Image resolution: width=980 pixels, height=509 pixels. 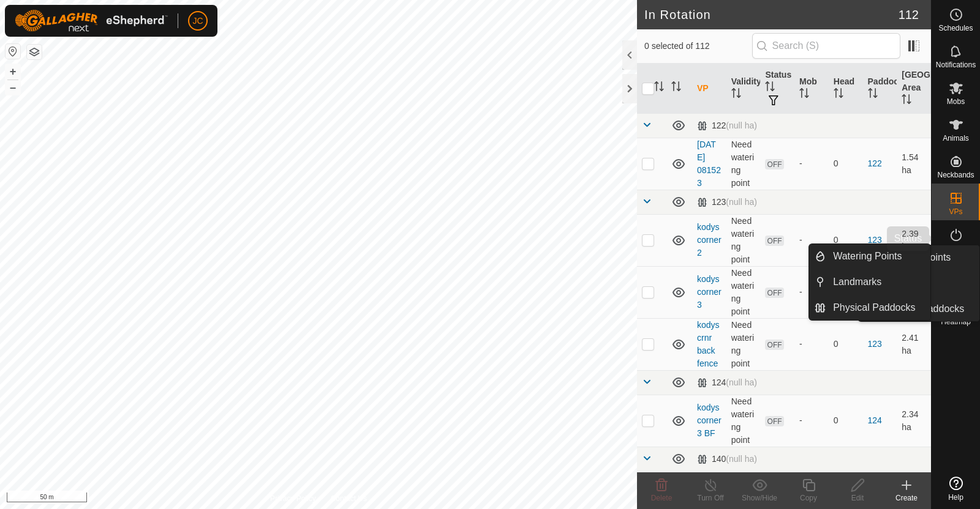 What do you see at coordinates (808, 498) in the screenshot?
I see `div: Copy` at bounding box center [808, 498].